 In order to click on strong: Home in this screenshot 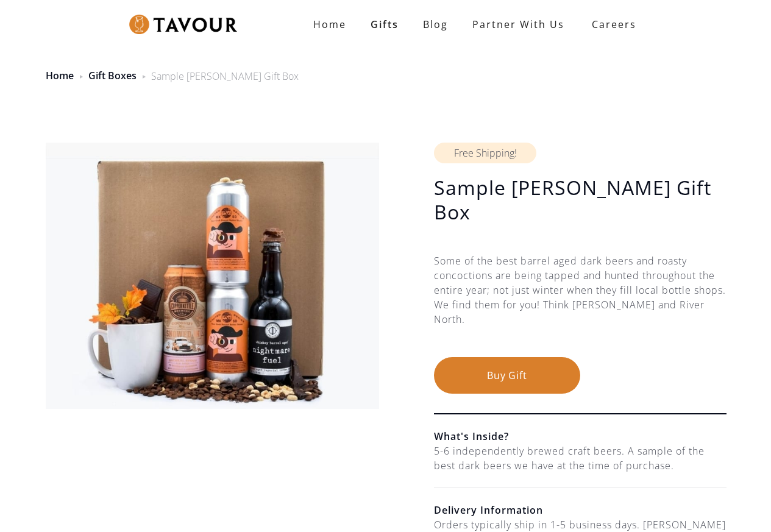, I will do `click(330, 24)`.